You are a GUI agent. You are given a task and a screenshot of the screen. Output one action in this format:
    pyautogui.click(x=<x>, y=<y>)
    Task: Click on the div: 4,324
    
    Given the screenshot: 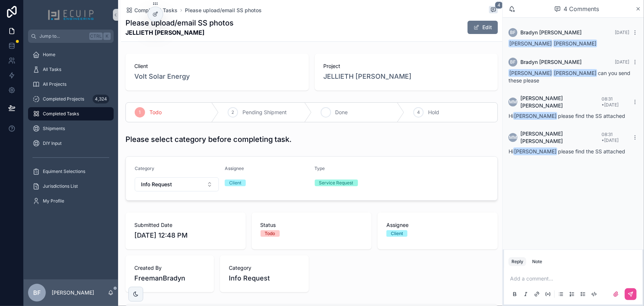 What is the action you would take?
    pyautogui.click(x=101, y=99)
    